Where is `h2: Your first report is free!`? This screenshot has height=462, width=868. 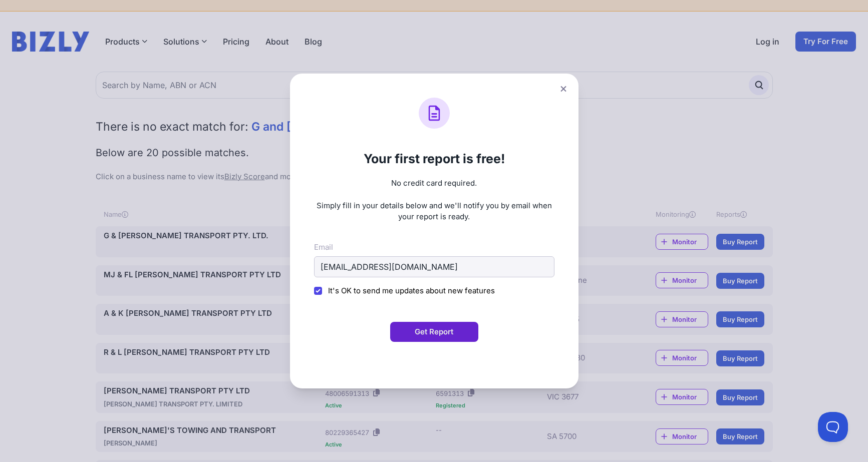
h2: Your first report is free! is located at coordinates (434, 158).